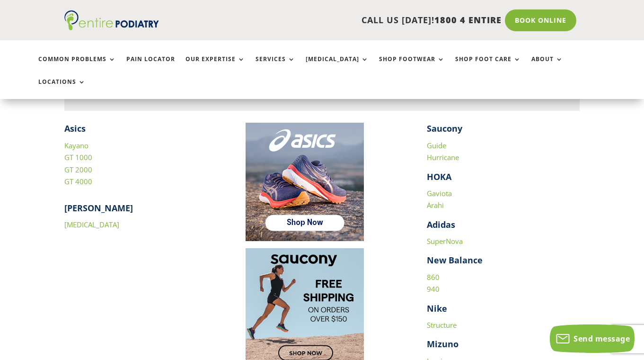 This screenshot has width=644, height=360. Describe the element at coordinates (441, 225) in the screenshot. I see `strong: Adidas` at that location.